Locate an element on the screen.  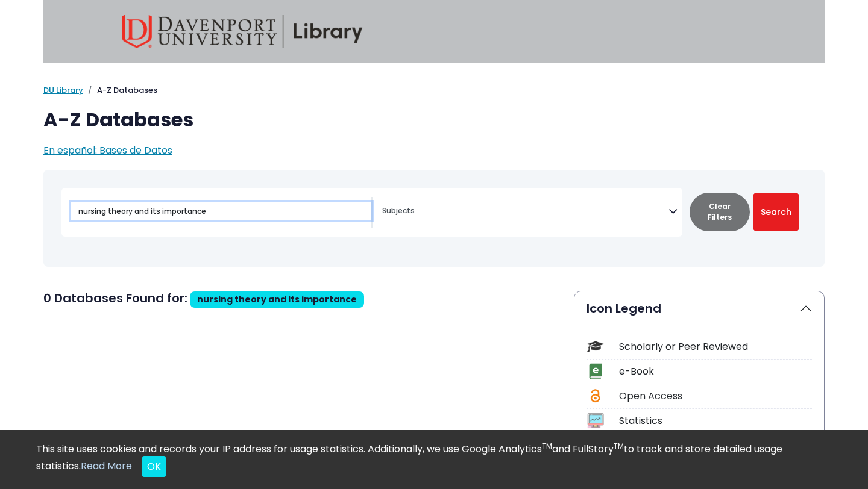
span: 0 Databases Found for: is located at coordinates (115, 298).